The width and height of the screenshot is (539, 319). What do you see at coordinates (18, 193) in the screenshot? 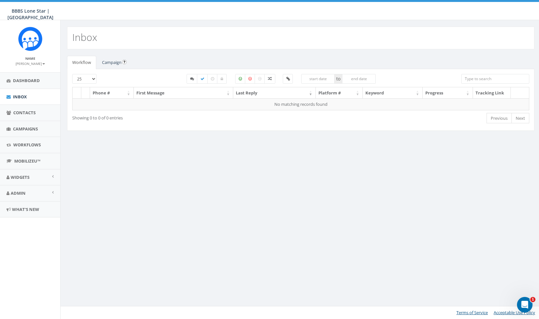
I see `span: Admin` at bounding box center [18, 193].